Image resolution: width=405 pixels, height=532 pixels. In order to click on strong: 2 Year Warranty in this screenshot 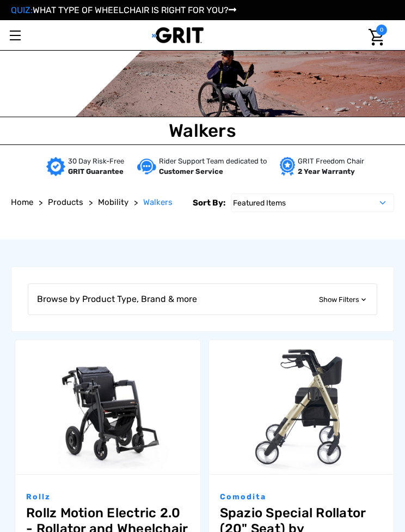, I will do `click(327, 171)`.